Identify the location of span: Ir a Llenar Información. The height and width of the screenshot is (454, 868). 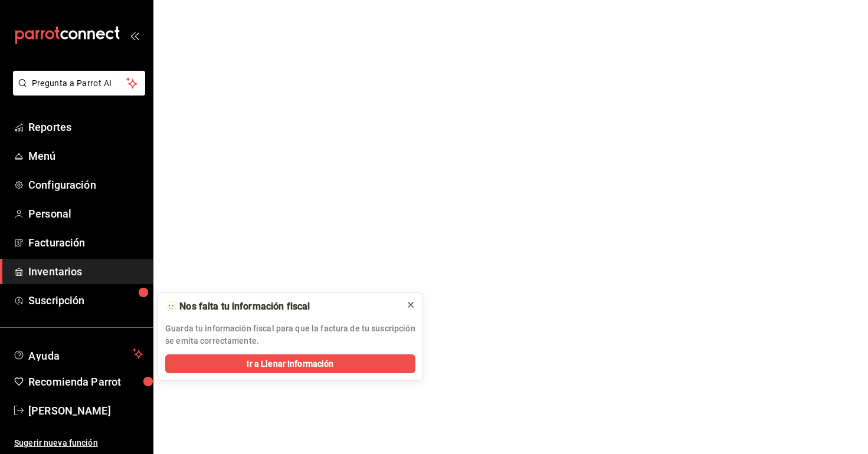
(290, 364).